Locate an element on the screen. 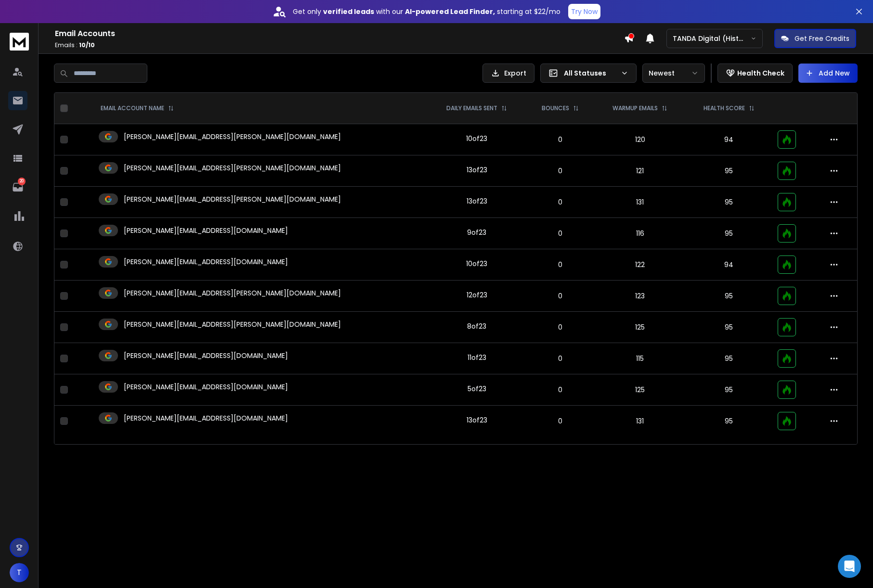 The height and width of the screenshot is (588, 873). div: 5 of 23 is located at coordinates (477, 389).